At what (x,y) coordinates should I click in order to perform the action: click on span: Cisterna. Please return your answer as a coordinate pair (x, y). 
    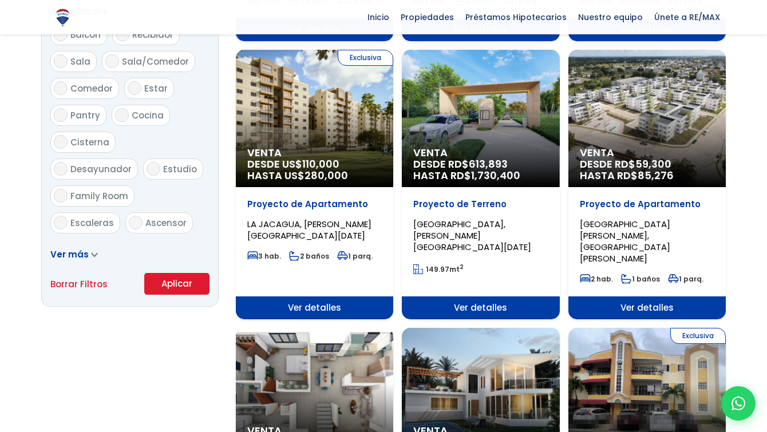
    Looking at the image, I should click on (90, 142).